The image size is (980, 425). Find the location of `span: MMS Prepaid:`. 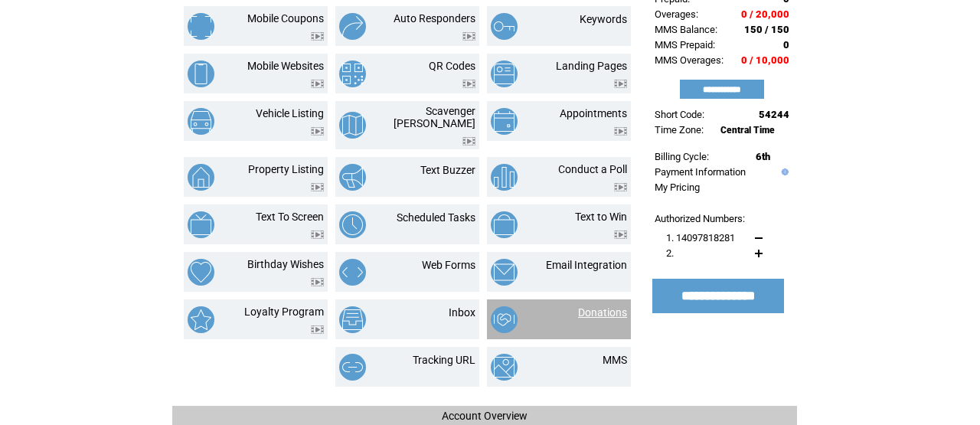

span: MMS Prepaid: is located at coordinates (685, 44).